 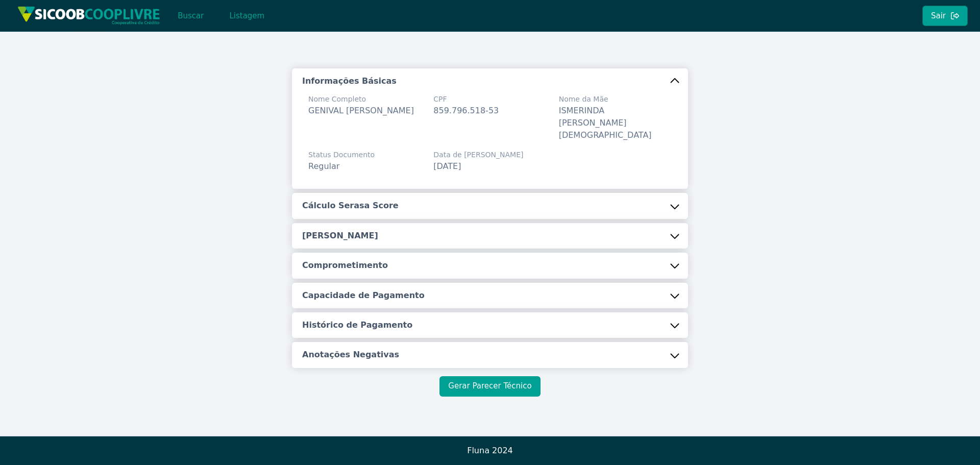 What do you see at coordinates (350, 206) in the screenshot?
I see `h5: Cálculo Serasa Score` at bounding box center [350, 206].